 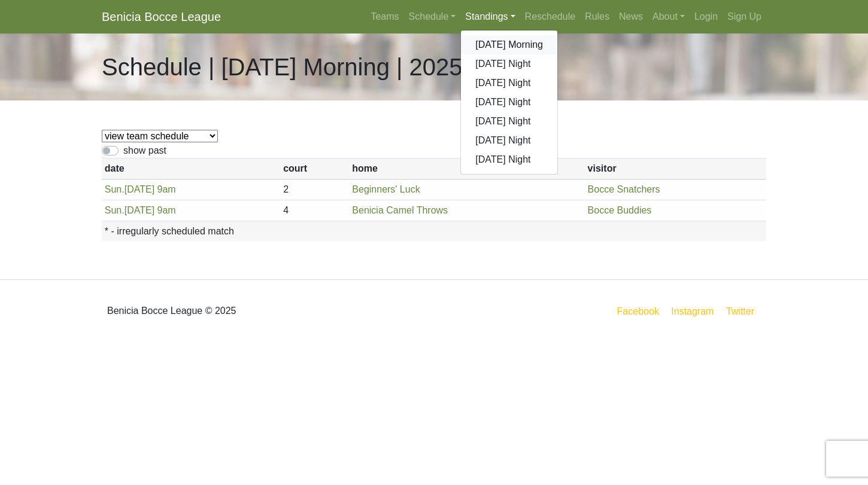 I want to click on a: Bocce Buddies, so click(x=619, y=210).